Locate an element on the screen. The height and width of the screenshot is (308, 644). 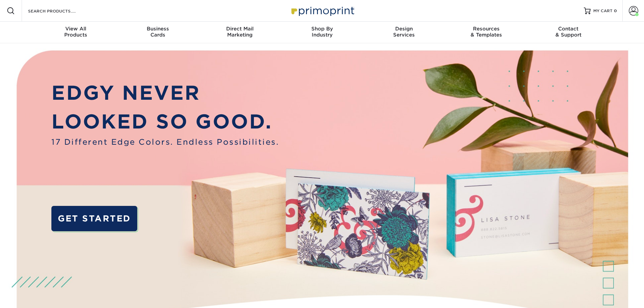
input: SEARCH PRODUCTS..... is located at coordinates (60, 11).